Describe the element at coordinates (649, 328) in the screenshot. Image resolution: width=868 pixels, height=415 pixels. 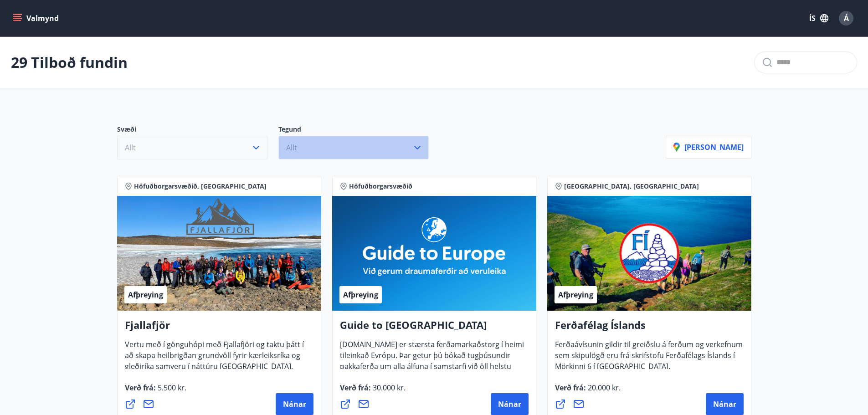
I see `h4: Ferðafélag Íslands` at that location.